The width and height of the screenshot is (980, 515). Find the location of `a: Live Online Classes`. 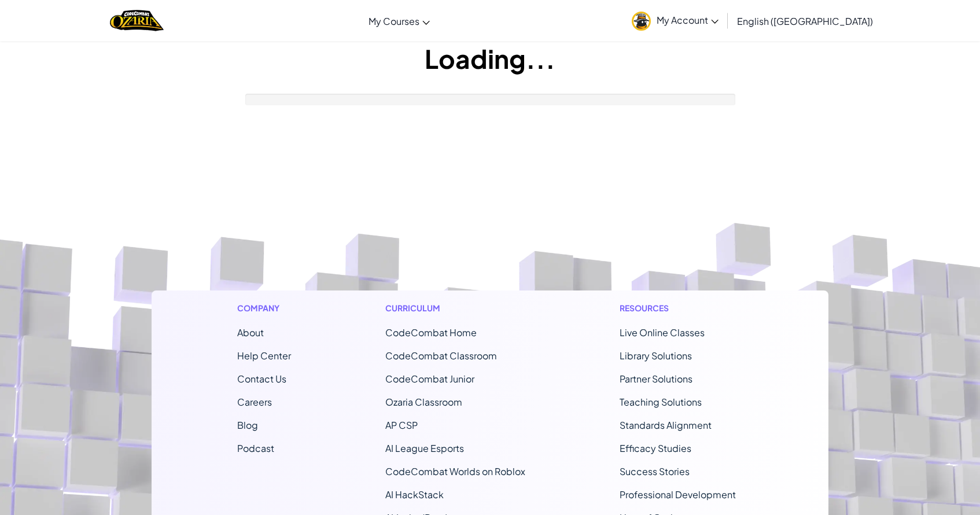

a: Live Online Classes is located at coordinates (662, 332).